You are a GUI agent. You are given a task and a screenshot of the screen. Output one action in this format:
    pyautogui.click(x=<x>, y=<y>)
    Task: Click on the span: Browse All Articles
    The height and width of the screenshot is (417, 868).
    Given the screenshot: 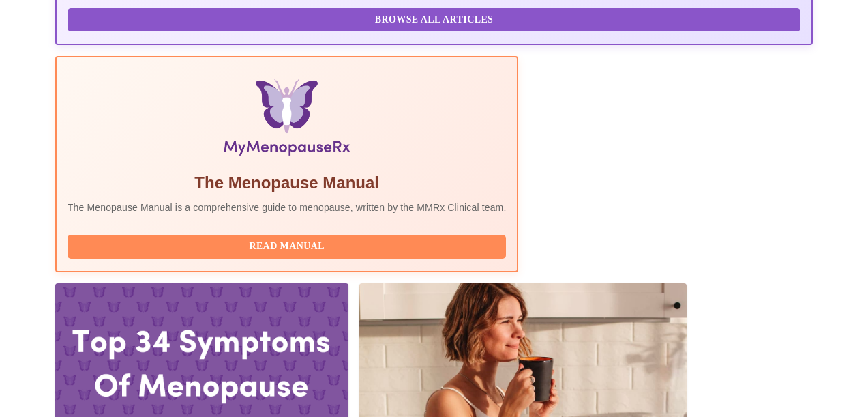 What is the action you would take?
    pyautogui.click(x=434, y=20)
    